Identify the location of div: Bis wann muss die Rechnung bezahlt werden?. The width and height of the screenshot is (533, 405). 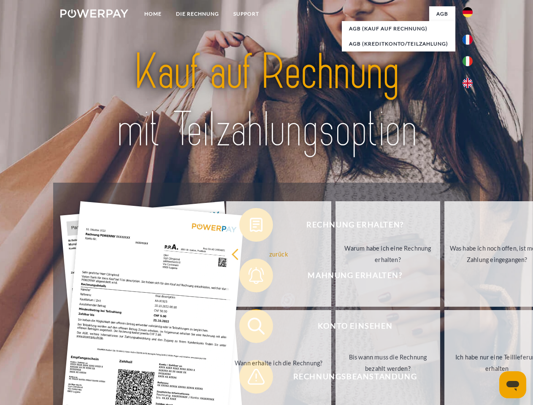
(388, 363).